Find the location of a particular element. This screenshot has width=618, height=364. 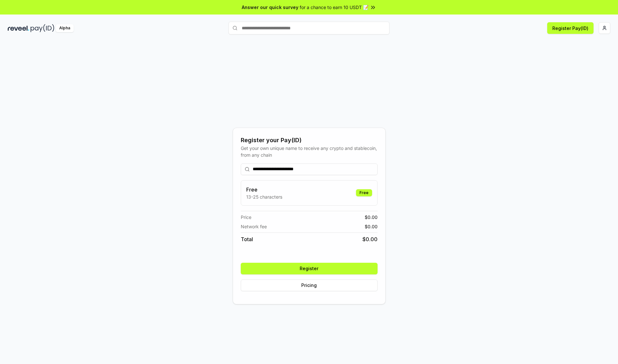

button: Register Pay(ID) is located at coordinates (571, 28).